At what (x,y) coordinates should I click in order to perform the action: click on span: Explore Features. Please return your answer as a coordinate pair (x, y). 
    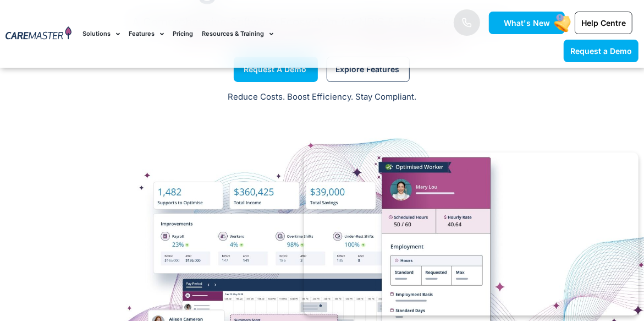
    Looking at the image, I should click on (368, 69).